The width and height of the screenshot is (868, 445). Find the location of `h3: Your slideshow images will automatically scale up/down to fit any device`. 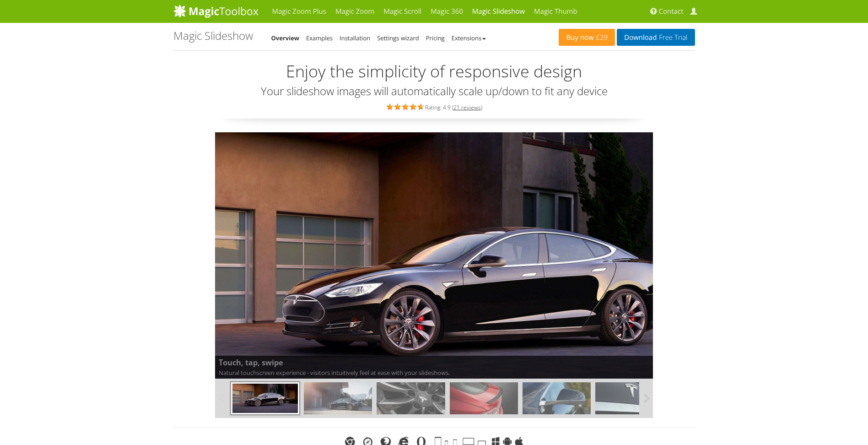

h3: Your slideshow images will automatically scale up/down to fit any device is located at coordinates (434, 91).